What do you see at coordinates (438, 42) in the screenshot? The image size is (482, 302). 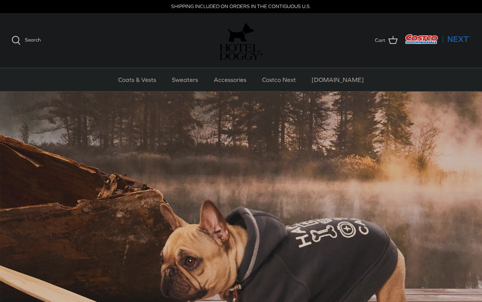 I see `a: Visit Costco Next` at bounding box center [438, 42].